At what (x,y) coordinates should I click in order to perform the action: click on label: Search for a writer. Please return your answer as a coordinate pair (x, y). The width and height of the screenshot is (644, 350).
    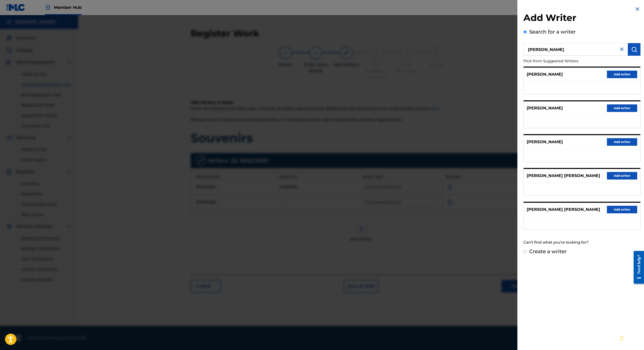
    Looking at the image, I should click on (553, 32).